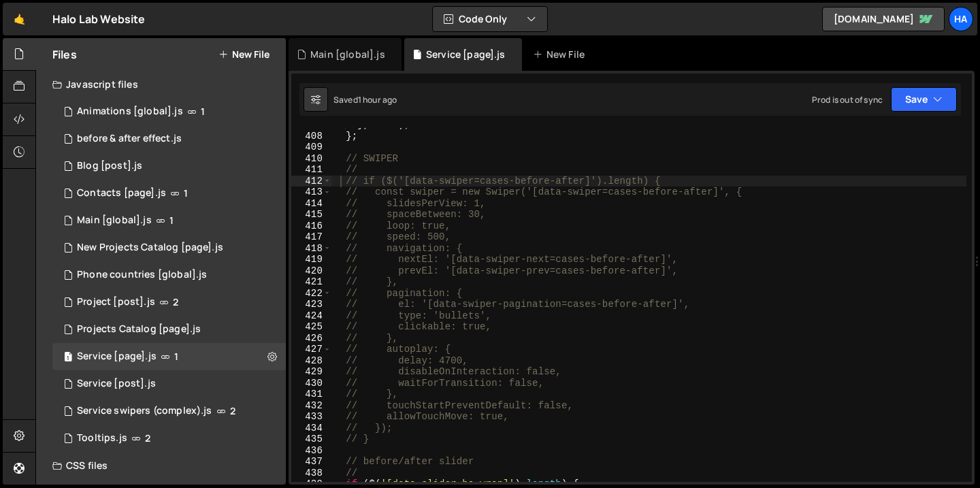 The height and width of the screenshot is (488, 980). What do you see at coordinates (311, 169) in the screenshot?
I see `div: 411` at bounding box center [311, 169].